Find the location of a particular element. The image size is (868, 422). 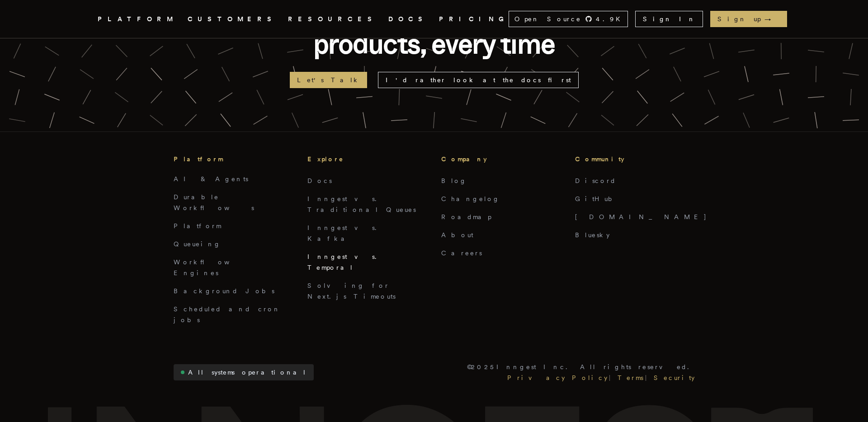

a: Scheduled and cron jobs is located at coordinates (227, 315).